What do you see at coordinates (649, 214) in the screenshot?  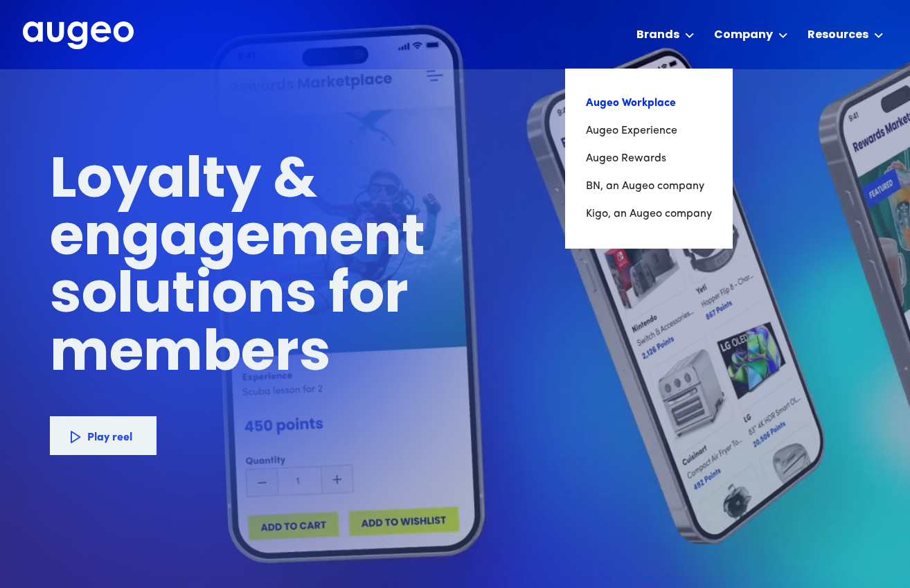 I see `a: Kigo, an Augeo company` at bounding box center [649, 214].